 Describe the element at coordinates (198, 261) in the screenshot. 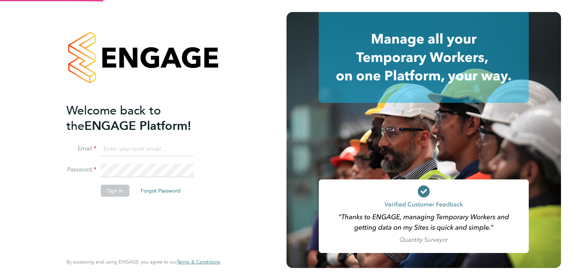

I see `span: Terms & Conditions` at that location.